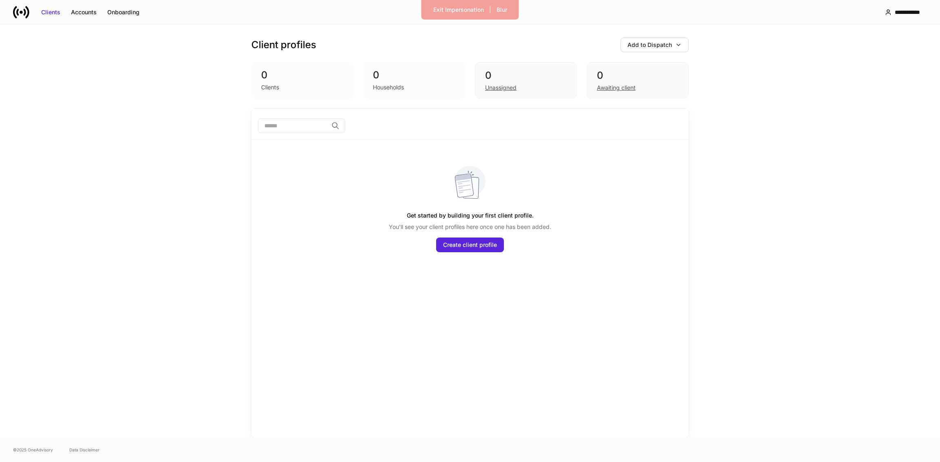 The width and height of the screenshot is (940, 462). I want to click on div: Exit Impersonation, so click(459, 10).